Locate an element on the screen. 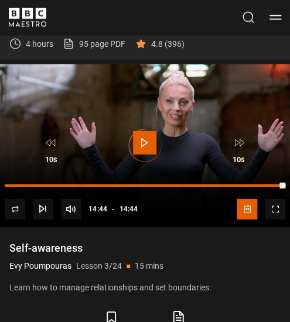 The height and width of the screenshot is (322, 290). a: 95 page PDF is located at coordinates (94, 44).